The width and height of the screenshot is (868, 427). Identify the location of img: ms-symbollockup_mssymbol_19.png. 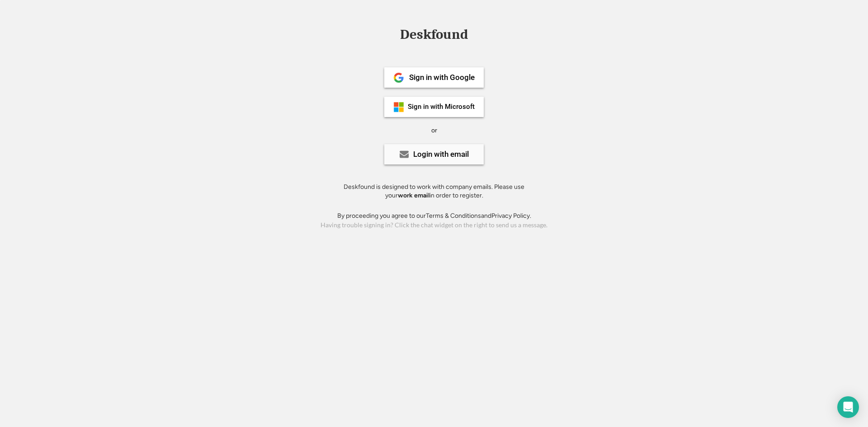
(399, 107).